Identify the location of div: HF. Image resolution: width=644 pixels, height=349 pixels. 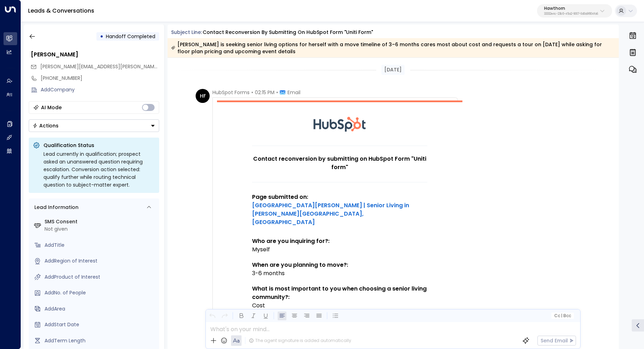
(203, 96).